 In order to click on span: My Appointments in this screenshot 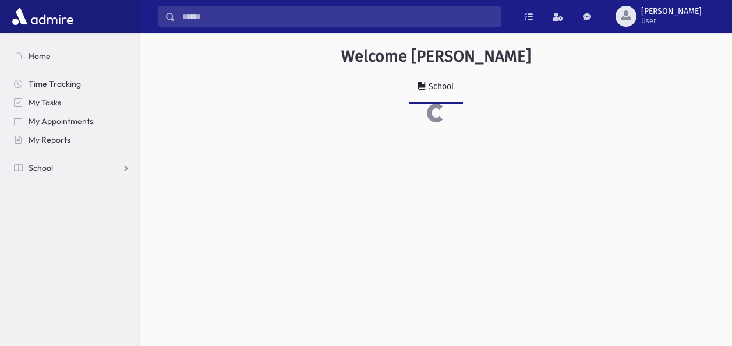, I will do `click(61, 121)`.